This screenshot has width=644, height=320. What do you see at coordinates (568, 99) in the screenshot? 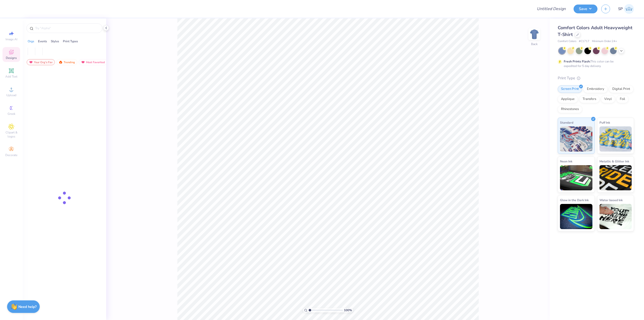
I see `div: Applique` at bounding box center [568, 99].